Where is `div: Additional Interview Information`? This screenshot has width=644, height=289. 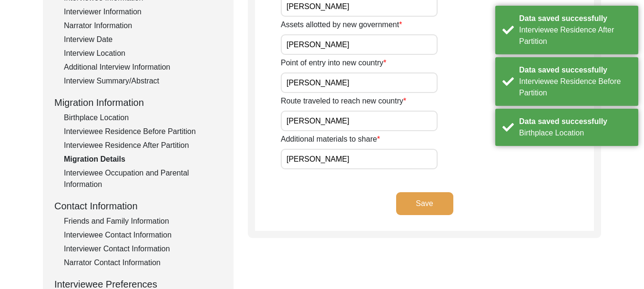
div: Additional Interview Information is located at coordinates (143, 68).